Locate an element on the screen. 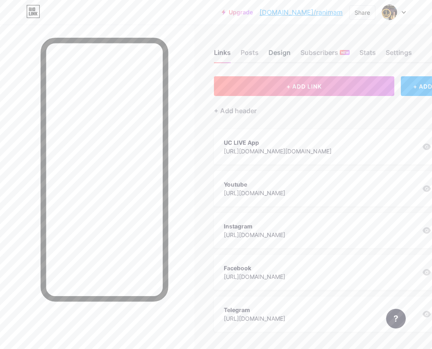 The width and height of the screenshot is (432, 349). div: Facebook is located at coordinates (255, 268).